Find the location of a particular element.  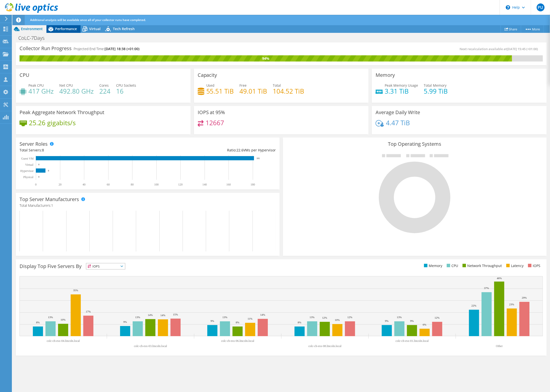

text: colc-ch-esx-01.lincoln.local is located at coordinates (412, 341).